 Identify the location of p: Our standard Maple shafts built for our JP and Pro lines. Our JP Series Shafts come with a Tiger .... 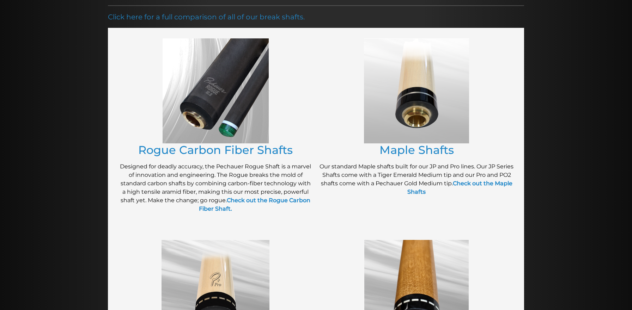
(417, 180).